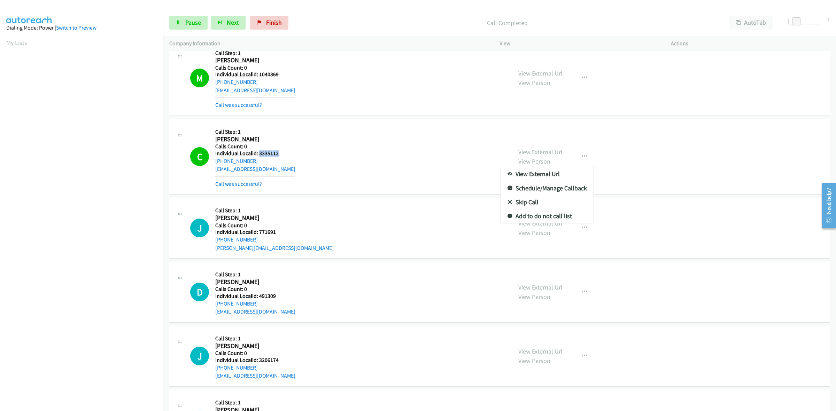  I want to click on div: Need help?, so click(13, 23).